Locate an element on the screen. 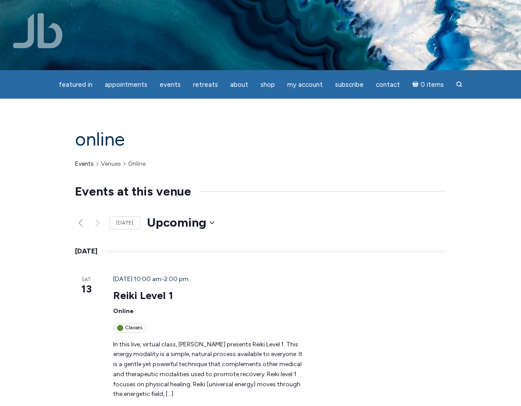 This screenshot has width=521, height=406. img: Jamie Butler. The Everyday Medium is located at coordinates (38, 31).